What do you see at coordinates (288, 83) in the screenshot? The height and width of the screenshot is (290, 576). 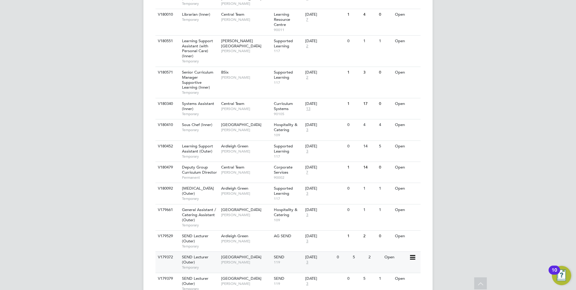 I see `span: 117` at bounding box center [288, 83].